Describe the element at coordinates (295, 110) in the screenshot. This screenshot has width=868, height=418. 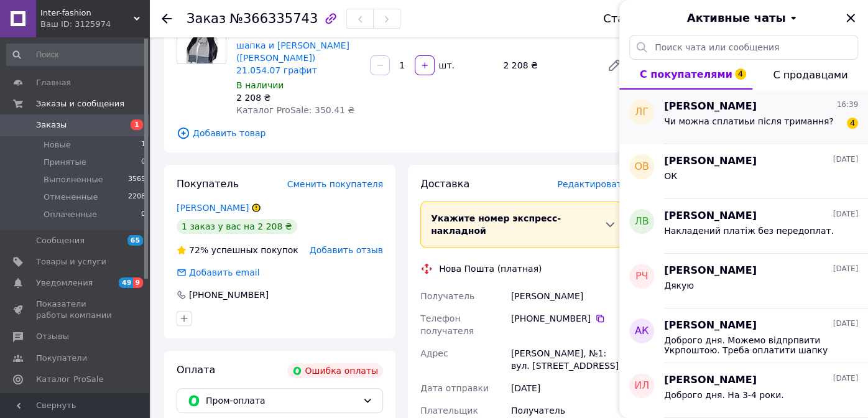
I see `span: Каталог ProSale: 350.41 ₴` at that location.